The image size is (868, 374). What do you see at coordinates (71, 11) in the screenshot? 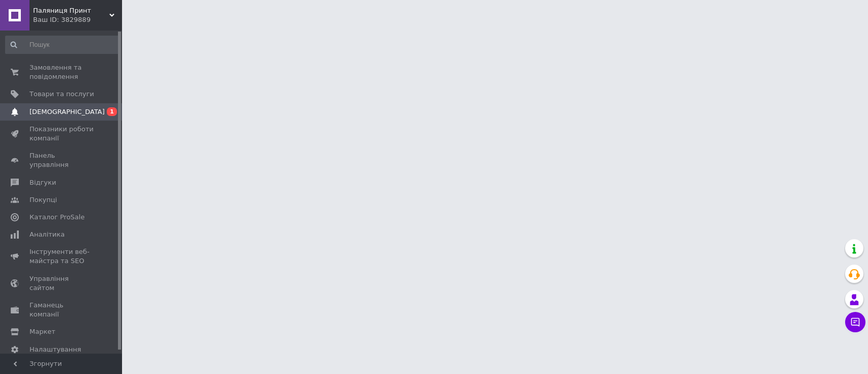
I see `span: Паляниця Принт` at bounding box center [71, 11].